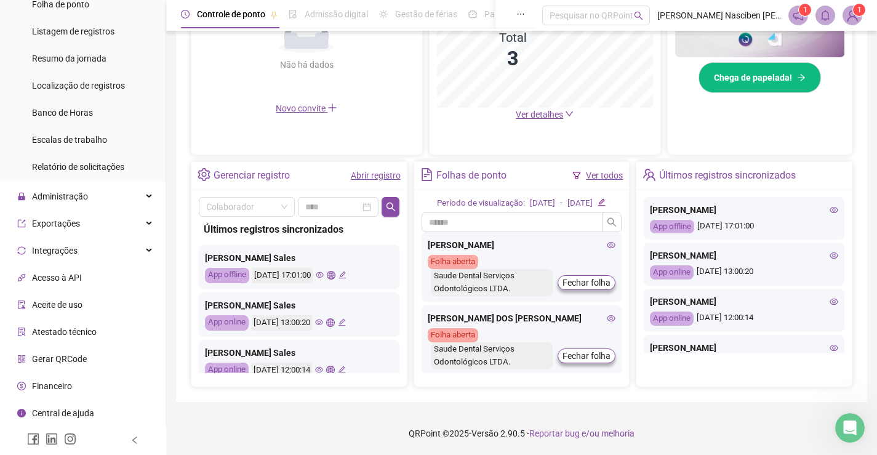 Image resolution: width=877 pixels, height=455 pixels. What do you see at coordinates (70, 140) in the screenshot?
I see `span: Escalas de trabalho` at bounding box center [70, 140].